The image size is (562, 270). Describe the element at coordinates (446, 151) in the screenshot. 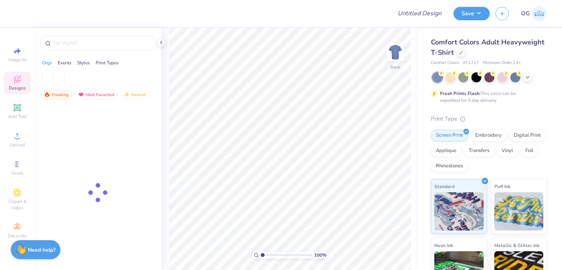

I see `div: Applique` at that location.